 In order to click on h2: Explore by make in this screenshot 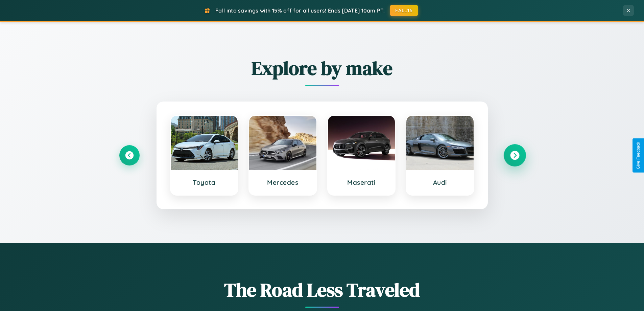, I will do `click(322, 68)`.